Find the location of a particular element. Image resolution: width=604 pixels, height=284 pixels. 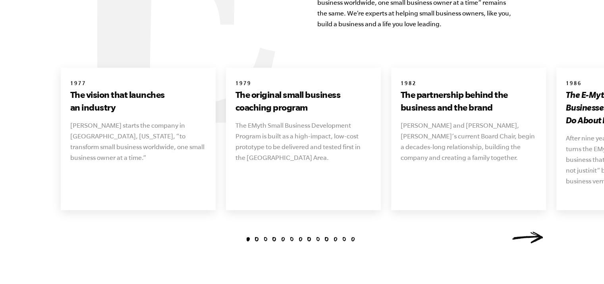

h3: The vision that launches an industry is located at coordinates (138, 101).